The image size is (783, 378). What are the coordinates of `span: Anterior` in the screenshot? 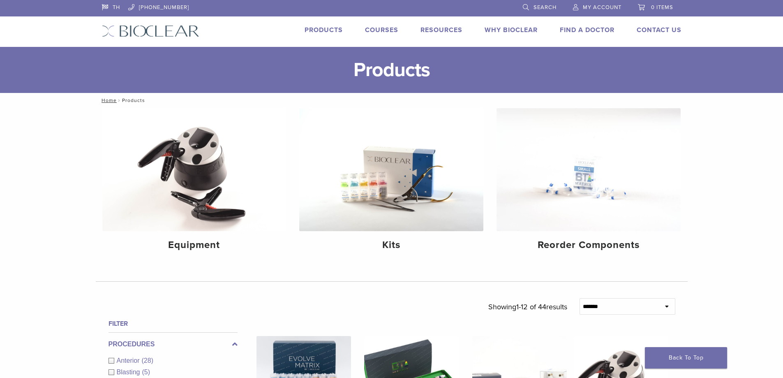 It's located at (129, 360).